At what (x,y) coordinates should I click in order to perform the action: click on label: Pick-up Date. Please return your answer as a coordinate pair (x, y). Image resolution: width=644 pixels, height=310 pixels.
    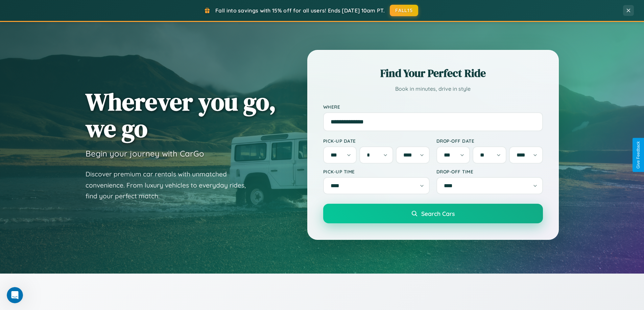
    Looking at the image, I should click on (376, 141).